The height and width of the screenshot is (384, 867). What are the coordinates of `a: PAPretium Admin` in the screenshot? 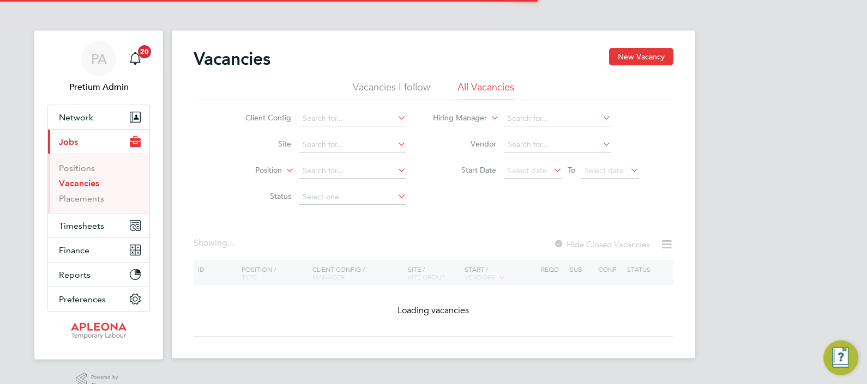 It's located at (99, 68).